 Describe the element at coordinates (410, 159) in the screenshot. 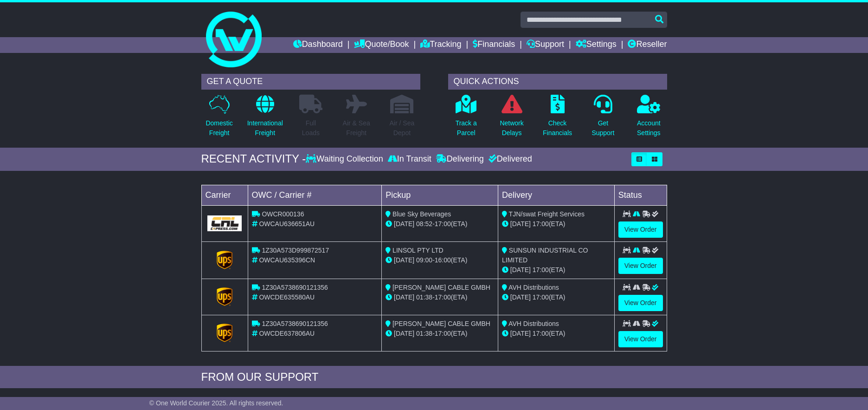

I see `div: In Transit` at that location.